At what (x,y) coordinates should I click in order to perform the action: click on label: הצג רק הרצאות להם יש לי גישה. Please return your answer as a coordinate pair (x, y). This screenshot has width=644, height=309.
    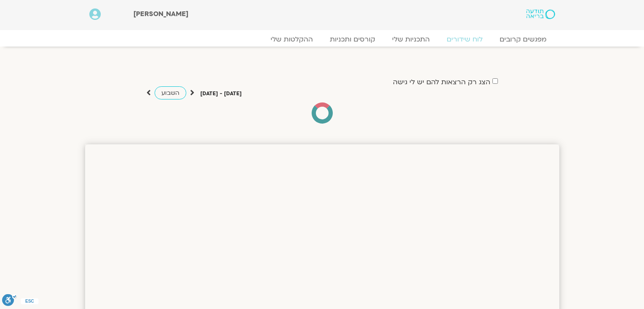
    Looking at the image, I should click on (442, 82).